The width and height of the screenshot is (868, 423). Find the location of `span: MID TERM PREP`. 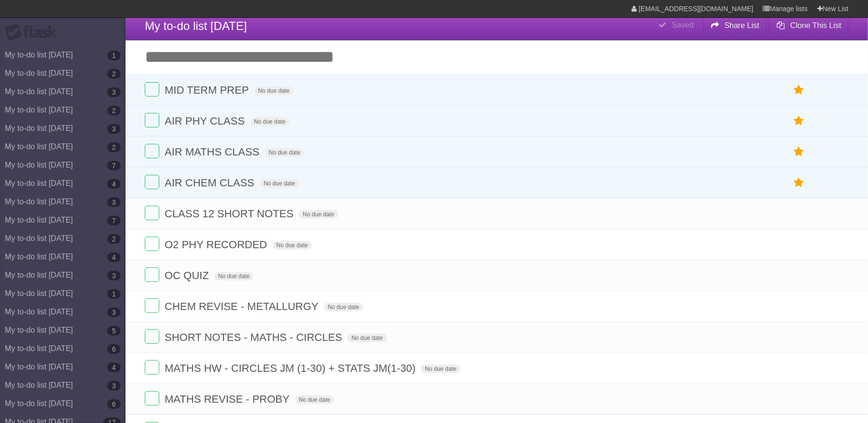

span: MID TERM PREP is located at coordinates (207, 90).